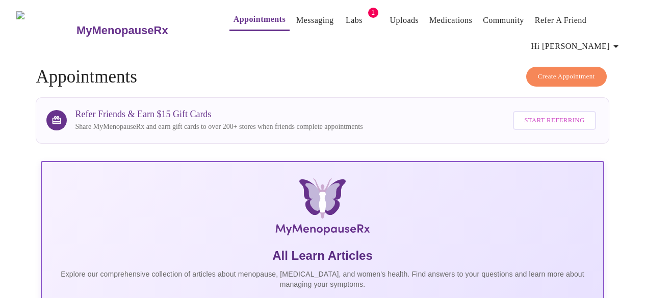 The height and width of the screenshot is (298, 645). Describe the element at coordinates (566, 76) in the screenshot. I see `button: Create Appointment` at that location.